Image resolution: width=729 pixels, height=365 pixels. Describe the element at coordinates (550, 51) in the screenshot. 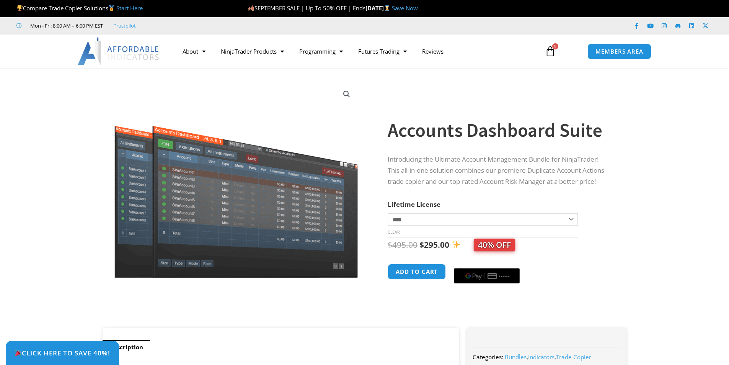

I see `a: 0` at that location.